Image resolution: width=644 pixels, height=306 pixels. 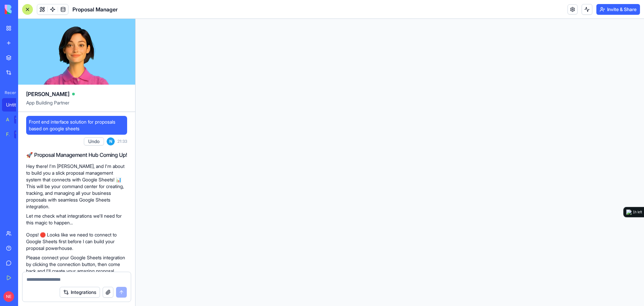 I want to click on div: Untitled App, so click(x=15, y=105).